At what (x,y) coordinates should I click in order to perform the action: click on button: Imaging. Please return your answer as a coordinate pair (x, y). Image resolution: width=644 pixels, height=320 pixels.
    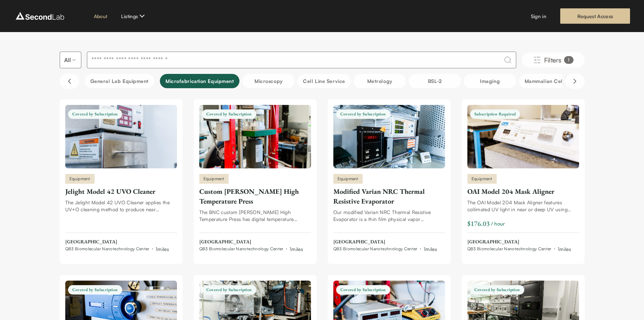
    Looking at the image, I should click on (490, 81).